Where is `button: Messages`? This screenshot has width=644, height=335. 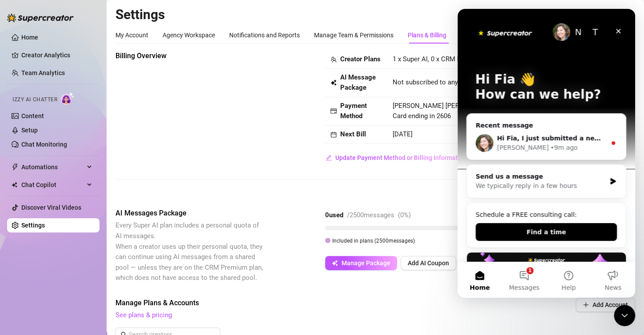 button: Messages is located at coordinates (67, 271).